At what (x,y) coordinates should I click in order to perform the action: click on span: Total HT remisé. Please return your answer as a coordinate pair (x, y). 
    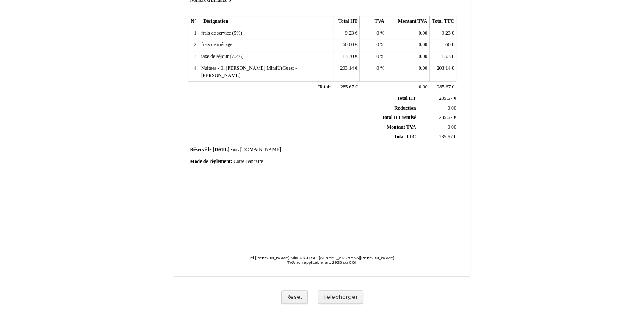
    Looking at the image, I should click on (398, 117).